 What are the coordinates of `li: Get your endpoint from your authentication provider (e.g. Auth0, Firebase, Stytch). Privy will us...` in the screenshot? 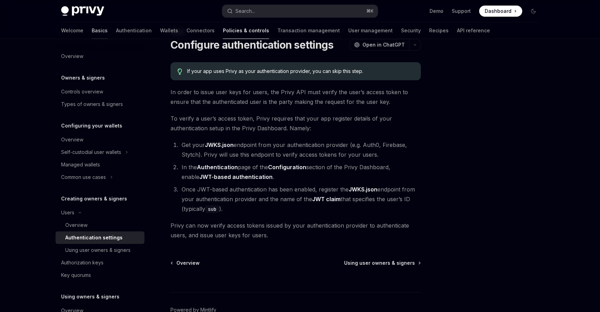 It's located at (300, 150).